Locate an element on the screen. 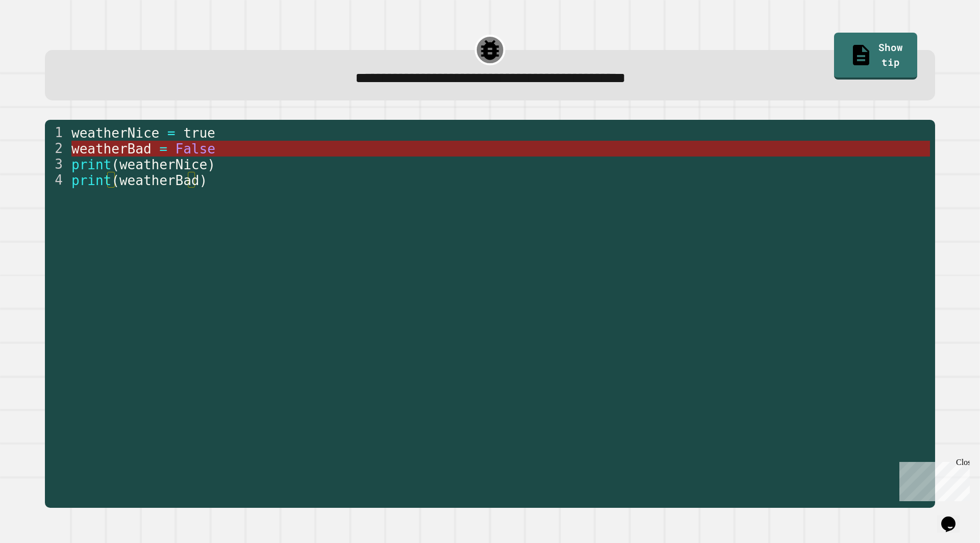  span: true is located at coordinates (199, 133).